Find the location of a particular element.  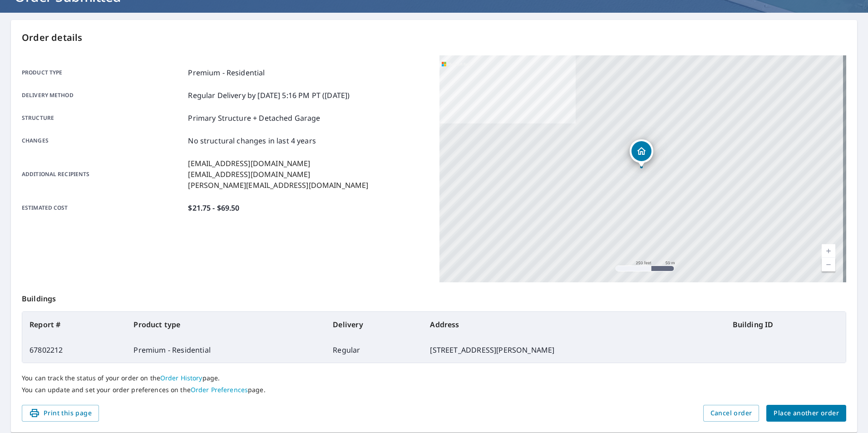

th: Delivery is located at coordinates (374, 325).